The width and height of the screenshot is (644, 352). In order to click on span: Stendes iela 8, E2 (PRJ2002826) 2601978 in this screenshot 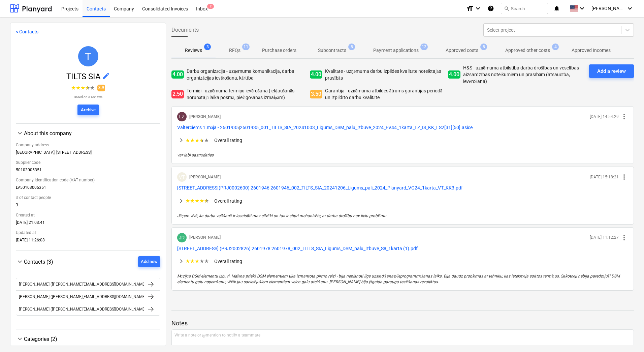, I will do `click(224, 248)`.